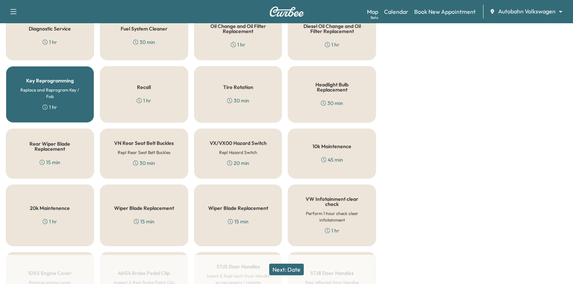 This screenshot has width=573, height=284. Describe the element at coordinates (527, 11) in the screenshot. I see `span: Autobahn Volkswagen` at that location.